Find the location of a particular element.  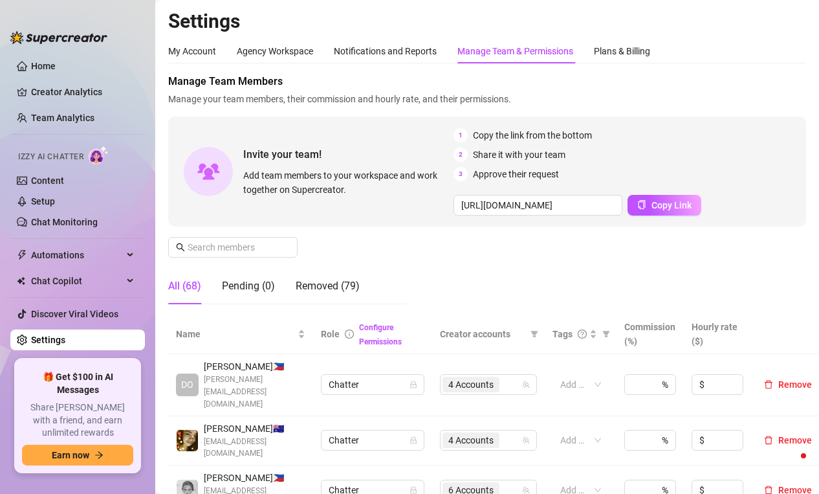

span: Manage Team Members is located at coordinates (487, 82).